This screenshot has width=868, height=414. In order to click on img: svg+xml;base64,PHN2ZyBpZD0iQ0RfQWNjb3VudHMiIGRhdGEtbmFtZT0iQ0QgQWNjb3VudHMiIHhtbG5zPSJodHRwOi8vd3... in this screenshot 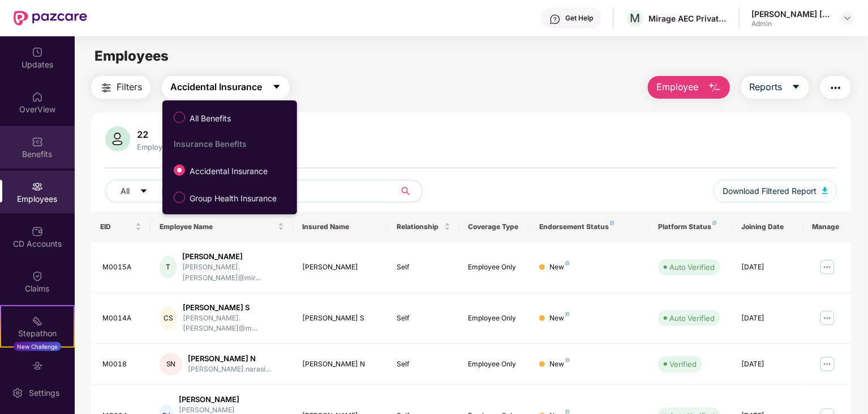, I will do `click(38, 231)`.